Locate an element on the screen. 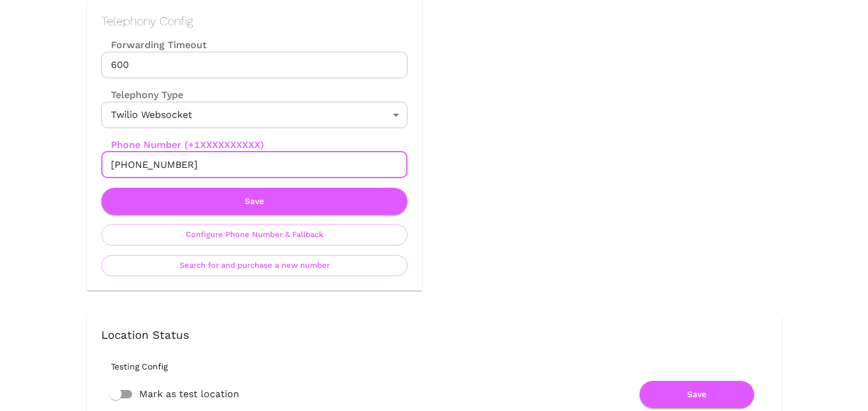 The width and height of the screenshot is (868, 411). label: Telephony Type is located at coordinates (143, 95).